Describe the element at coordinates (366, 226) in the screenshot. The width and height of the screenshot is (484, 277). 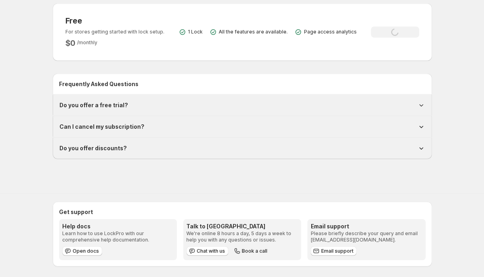
I see `h3: Email support` at that location.